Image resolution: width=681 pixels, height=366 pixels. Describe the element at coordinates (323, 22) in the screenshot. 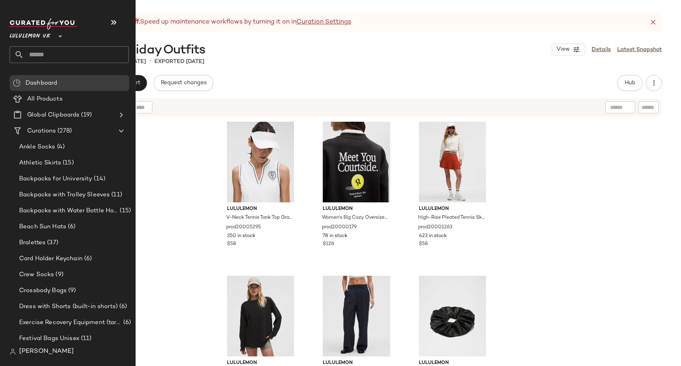

I see `a: Curation Settings` at that location.